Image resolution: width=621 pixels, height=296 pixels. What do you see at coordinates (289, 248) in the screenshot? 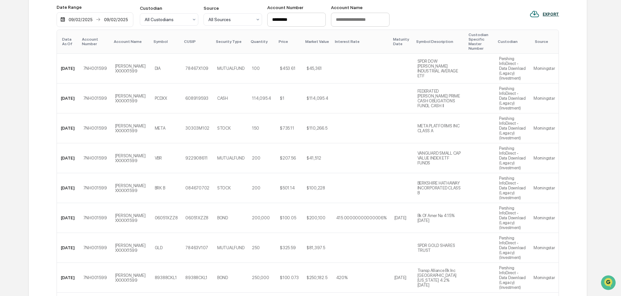
I see `td: $325.59` at bounding box center [289, 248].